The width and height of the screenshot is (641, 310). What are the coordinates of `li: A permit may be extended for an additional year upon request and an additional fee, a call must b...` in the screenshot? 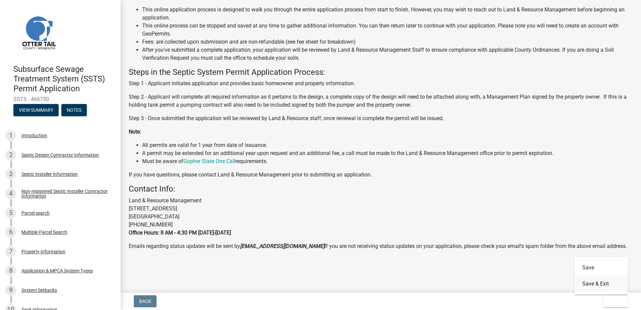 It's located at (388, 153).